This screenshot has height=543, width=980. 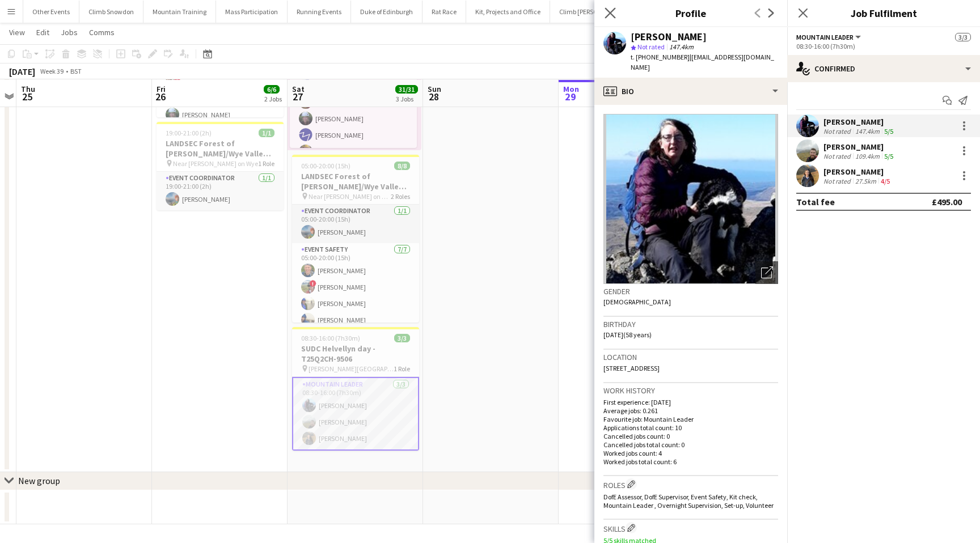 What do you see at coordinates (69, 32) in the screenshot?
I see `span: Jobs` at bounding box center [69, 32].